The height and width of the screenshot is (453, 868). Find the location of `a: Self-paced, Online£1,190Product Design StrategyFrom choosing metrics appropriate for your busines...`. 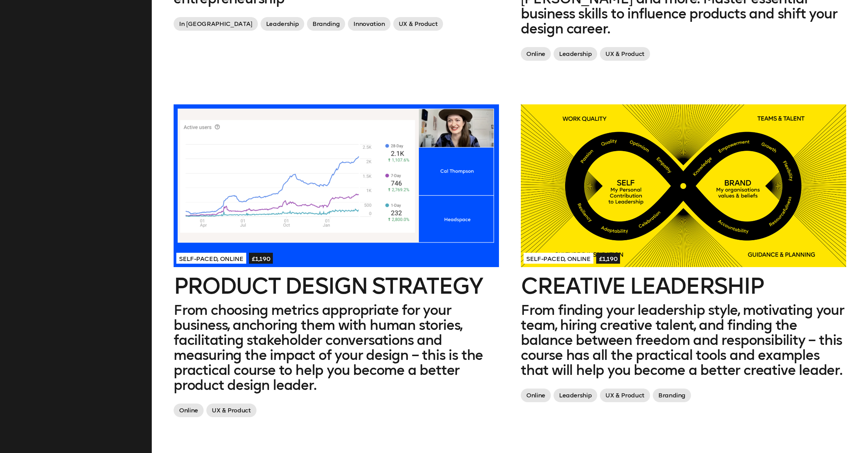

a: Self-paced, Online£1,190Product Design StrategyFrom choosing metrics appropriate for your busines... is located at coordinates (336, 262).